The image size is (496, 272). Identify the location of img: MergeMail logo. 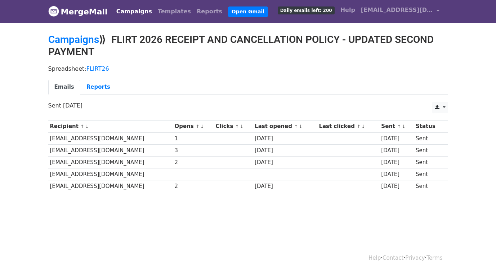
(54, 11).